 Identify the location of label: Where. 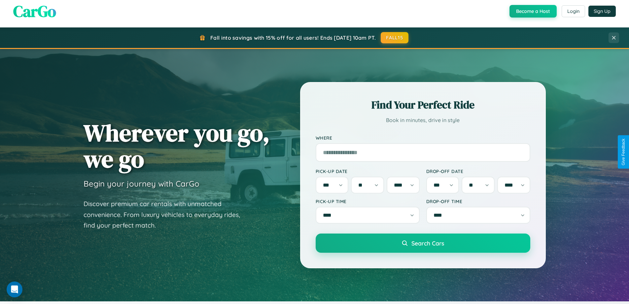
(423, 137).